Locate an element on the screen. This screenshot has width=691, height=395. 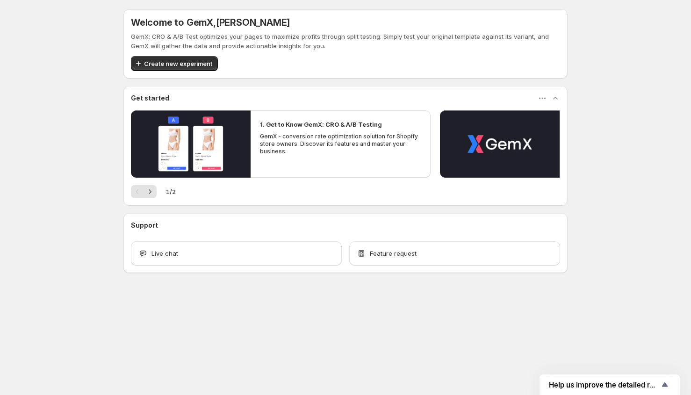
nav: Pagination is located at coordinates (144, 192).